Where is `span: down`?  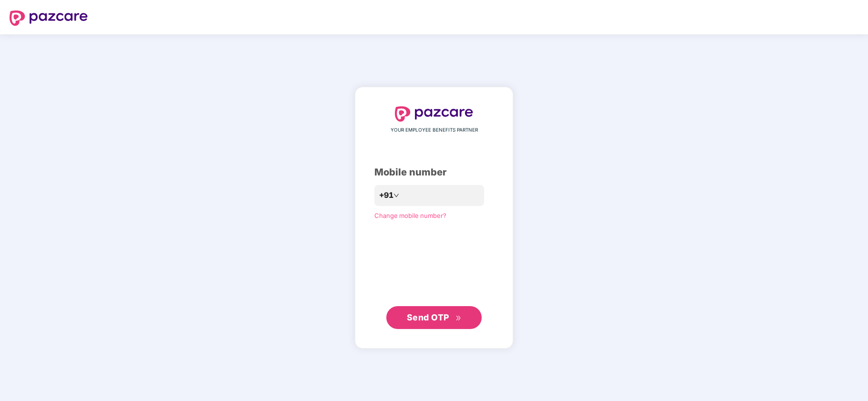
span: down is located at coordinates (396, 195).